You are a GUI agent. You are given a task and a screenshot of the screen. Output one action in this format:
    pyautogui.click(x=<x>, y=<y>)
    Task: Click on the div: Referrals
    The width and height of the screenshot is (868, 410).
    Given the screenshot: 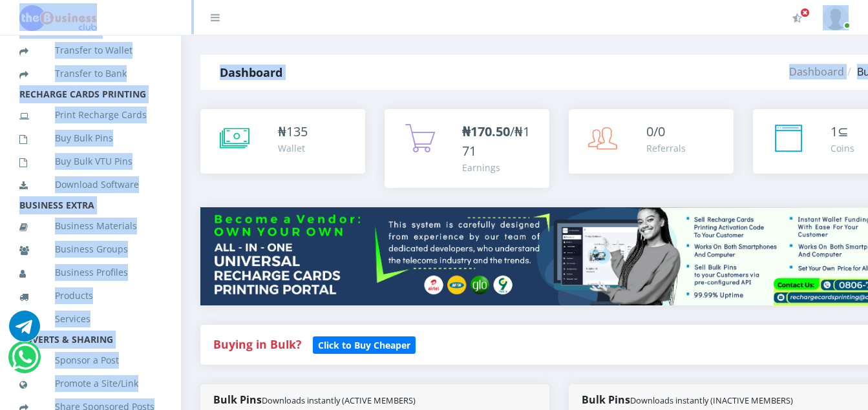 What is the action you would take?
    pyautogui.click(x=666, y=148)
    